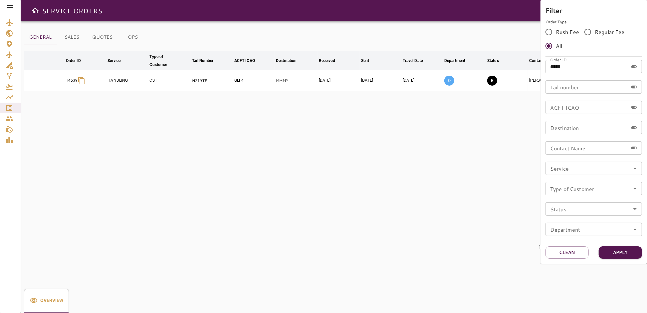  Describe the element at coordinates (567, 252) in the screenshot. I see `button: Clean` at that location.